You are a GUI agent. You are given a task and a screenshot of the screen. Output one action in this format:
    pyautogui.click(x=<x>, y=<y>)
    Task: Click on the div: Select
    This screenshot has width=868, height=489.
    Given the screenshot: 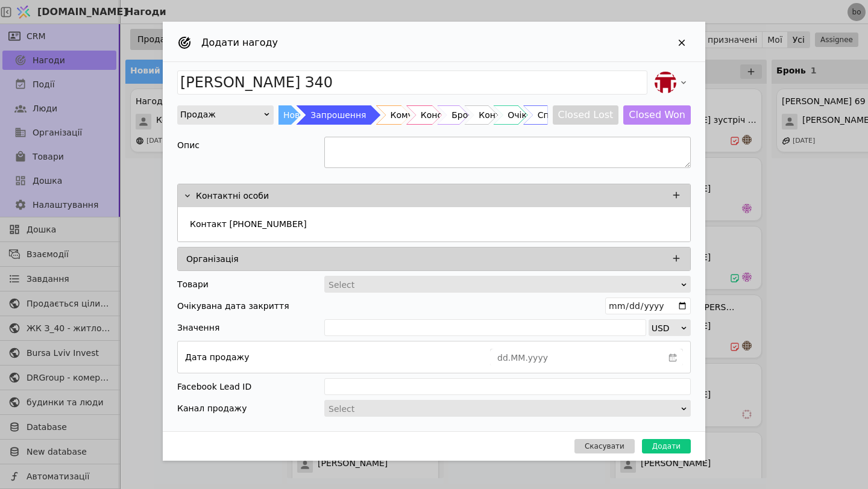 What is the action you would take?
    pyautogui.click(x=503, y=409)
    